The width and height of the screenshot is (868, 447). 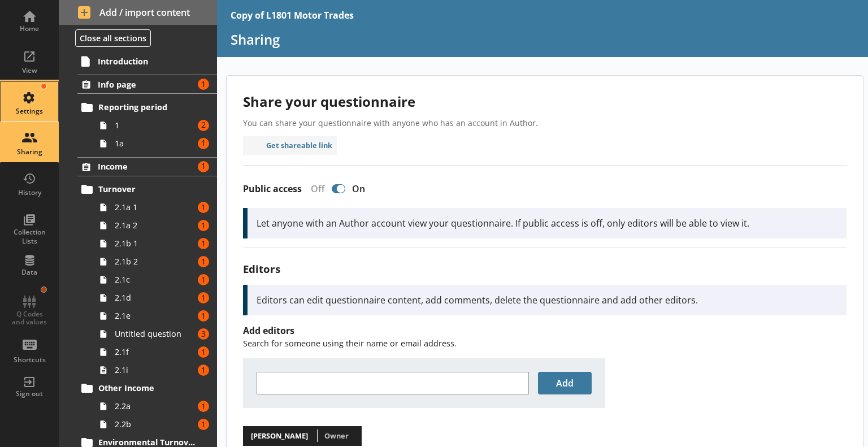 What do you see at coordinates (156, 144) in the screenshot?
I see `a: 1a1` at bounding box center [156, 144].